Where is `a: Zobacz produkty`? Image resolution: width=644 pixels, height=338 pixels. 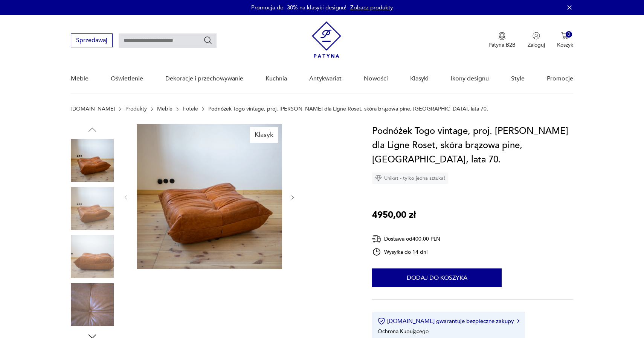
a: Zobacz produkty is located at coordinates (371, 8).